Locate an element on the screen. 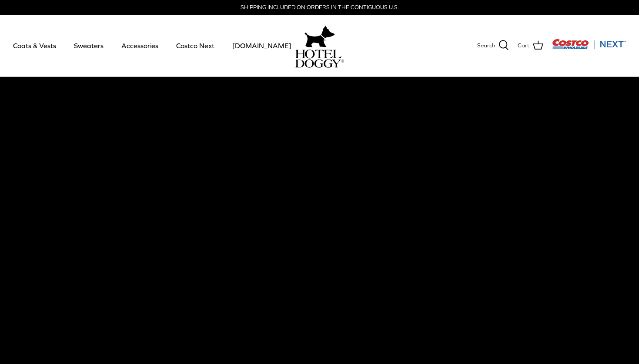  a: Sweaters is located at coordinates (89, 45).